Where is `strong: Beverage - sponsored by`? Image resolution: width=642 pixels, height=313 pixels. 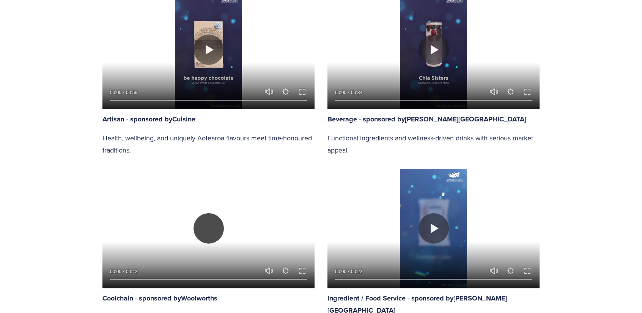
strong: Beverage - sponsored by is located at coordinates (366, 119).